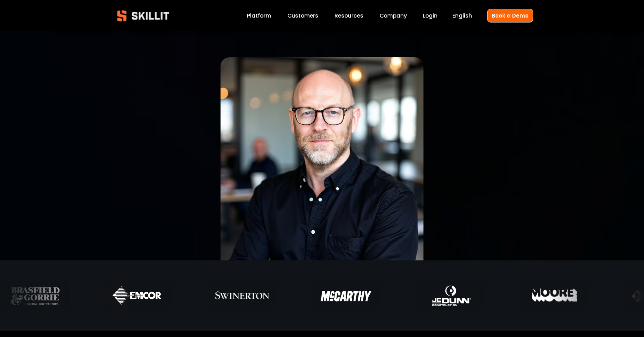 Image resolution: width=644 pixels, height=337 pixels. I want to click on a: Login, so click(430, 16).